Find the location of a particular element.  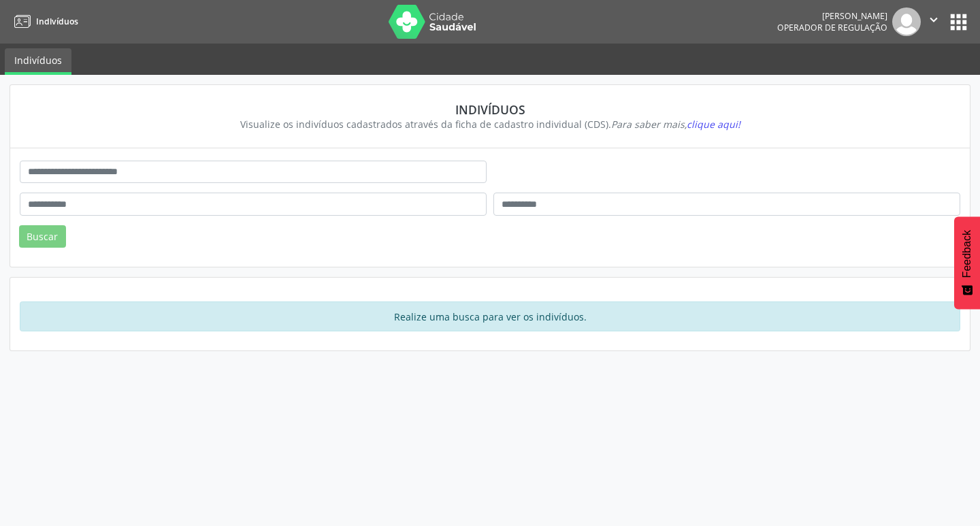

button: Buscar is located at coordinates (43, 237).